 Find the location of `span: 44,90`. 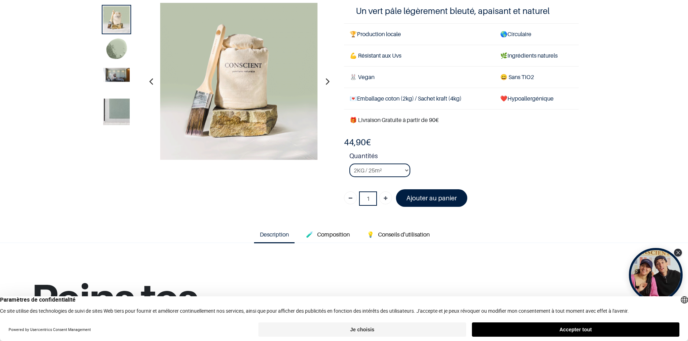

span: 44,90 is located at coordinates (355, 142).